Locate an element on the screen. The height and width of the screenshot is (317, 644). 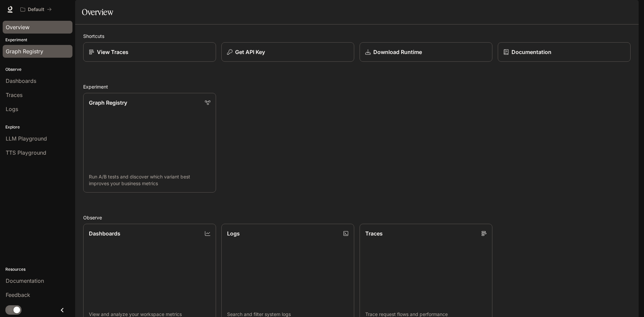
a: Documentation is located at coordinates (564, 52).